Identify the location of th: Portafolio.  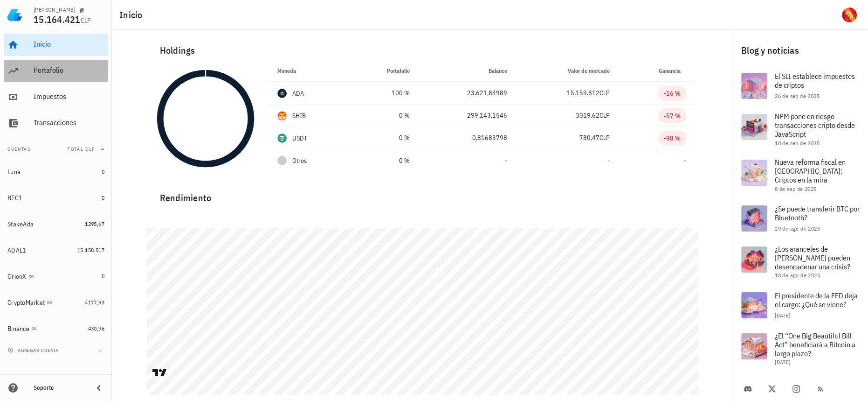
(384, 71).